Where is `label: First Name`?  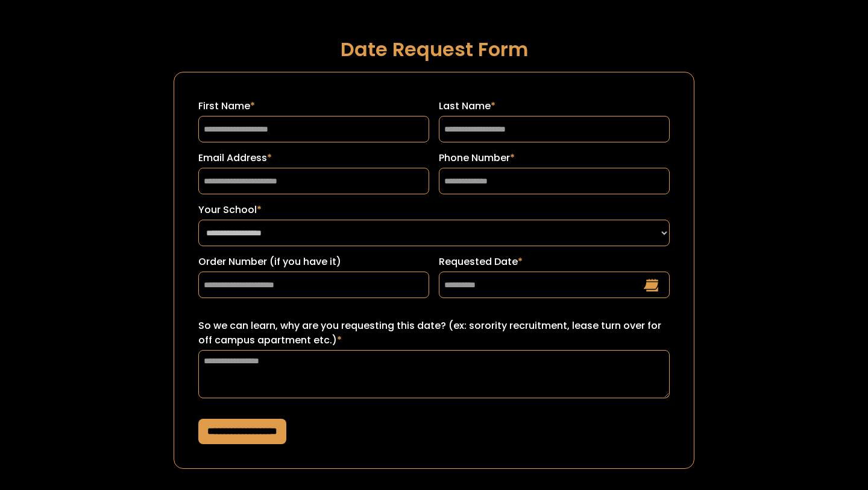 label: First Name is located at coordinates (314, 106).